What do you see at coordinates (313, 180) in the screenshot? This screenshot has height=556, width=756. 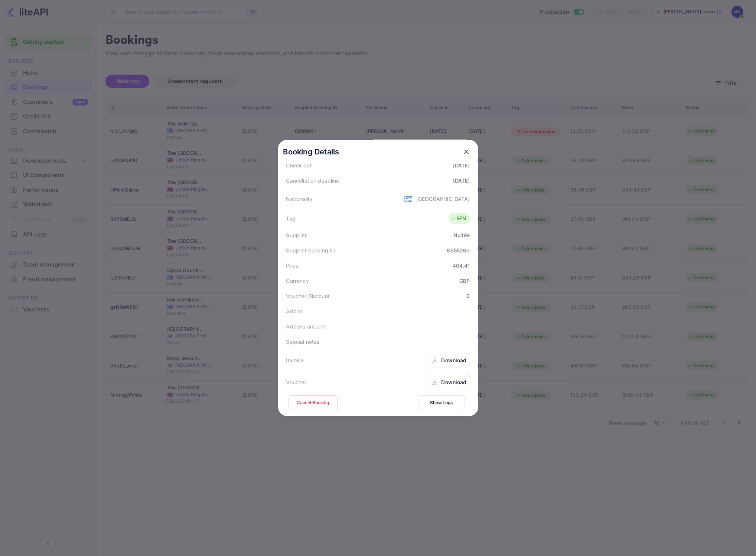 I see `div: Cancellation deadline` at bounding box center [313, 180].